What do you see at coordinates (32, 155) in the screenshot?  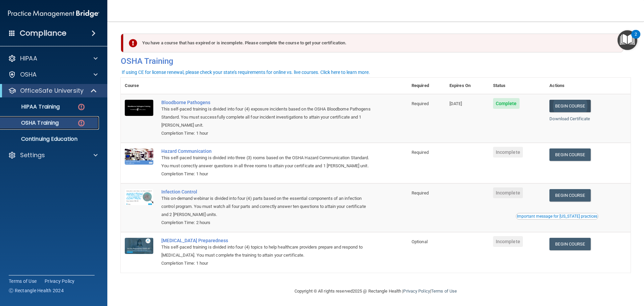 I see `p: Settings` at bounding box center [32, 155].